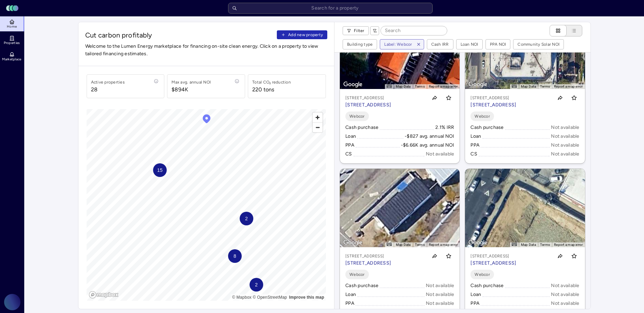  Describe the element at coordinates (12, 59) in the screenshot. I see `span: Marketplace` at that location.